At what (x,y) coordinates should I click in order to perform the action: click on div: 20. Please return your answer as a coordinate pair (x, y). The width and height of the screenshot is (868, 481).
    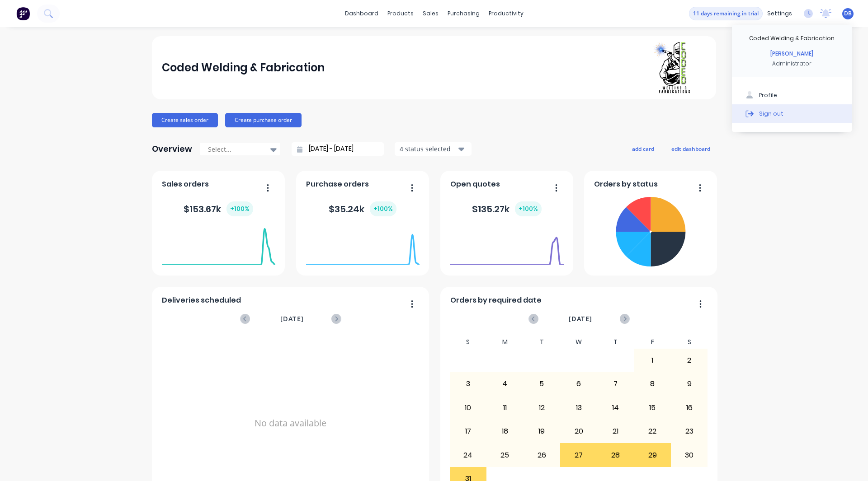
    Looking at the image, I should click on (578, 432).